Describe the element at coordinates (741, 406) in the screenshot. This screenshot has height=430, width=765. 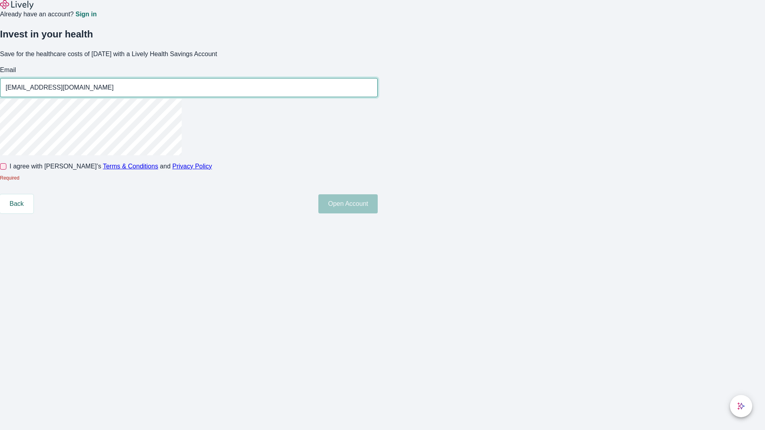
I see `svg: Lively AI Assistant` at that location.